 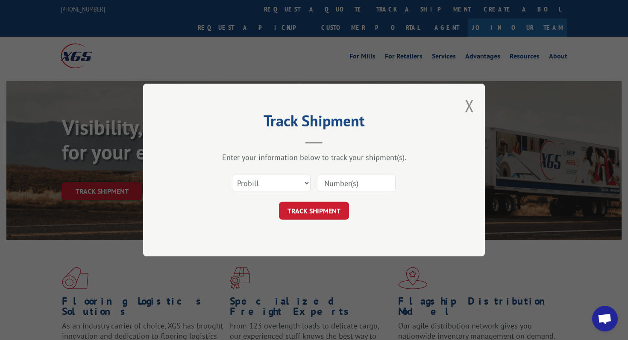 I want to click on h2: Track Shipment, so click(x=314, y=123).